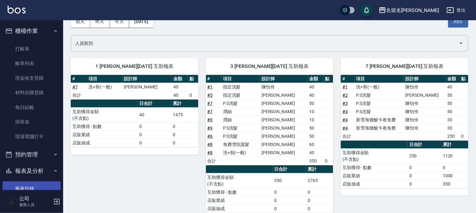 The height and width of the screenshot is (213, 476). What do you see at coordinates (32, 171) in the screenshot?
I see `button: 報表及分析` at bounding box center [32, 171].